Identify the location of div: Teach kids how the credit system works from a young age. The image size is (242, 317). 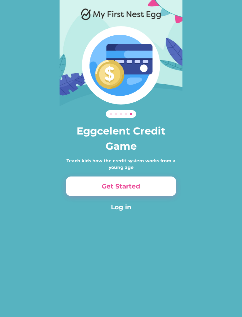
(121, 164).